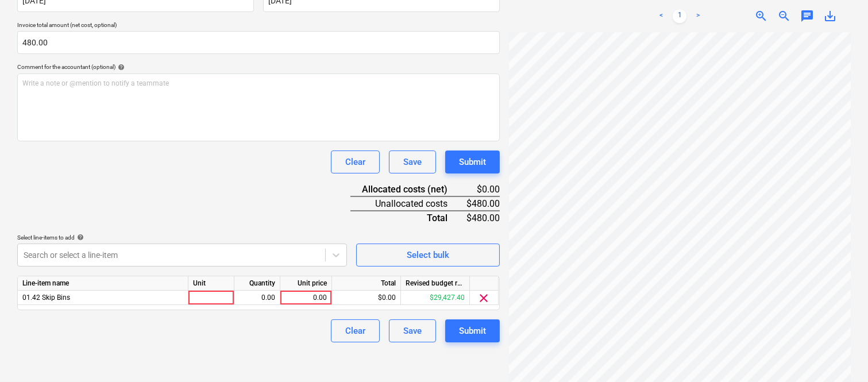  What do you see at coordinates (258, 43) in the screenshot?
I see `input: Invoice total amount (net cost, optional)` at bounding box center [258, 43].